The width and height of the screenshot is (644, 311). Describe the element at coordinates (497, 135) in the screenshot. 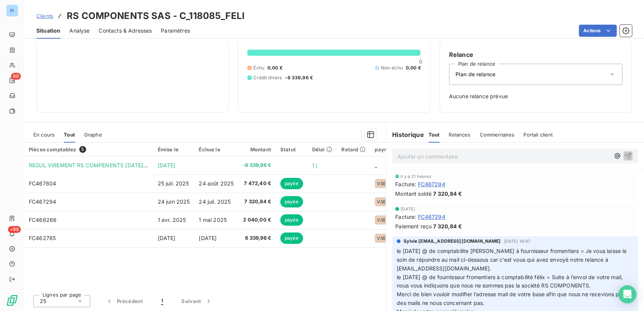

I see `span: Commentaires` at that location.